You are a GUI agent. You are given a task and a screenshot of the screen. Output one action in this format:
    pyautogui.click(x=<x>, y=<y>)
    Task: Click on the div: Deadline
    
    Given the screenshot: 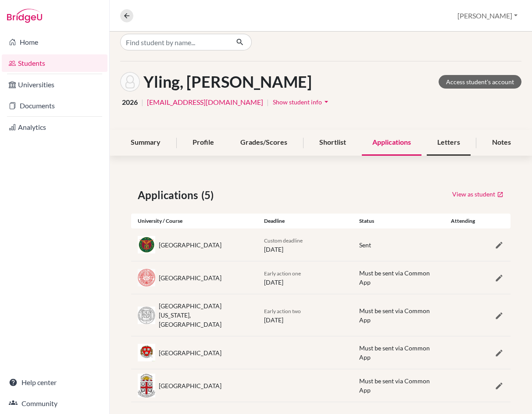 What is the action you would take?
    pyautogui.click(x=305, y=221)
    